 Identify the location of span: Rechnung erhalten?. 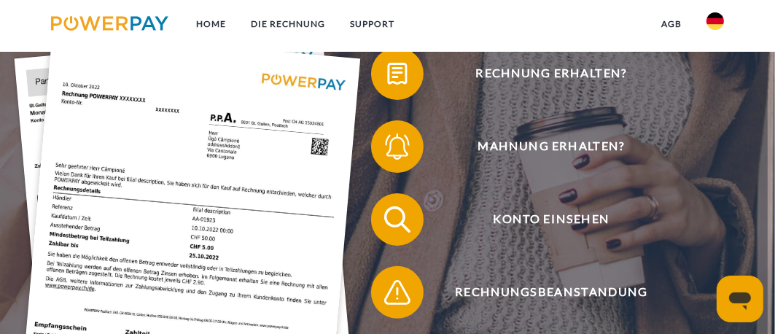
(551, 74).